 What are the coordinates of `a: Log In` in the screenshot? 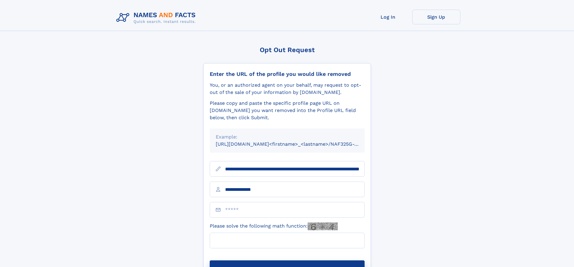 It's located at (388, 17).